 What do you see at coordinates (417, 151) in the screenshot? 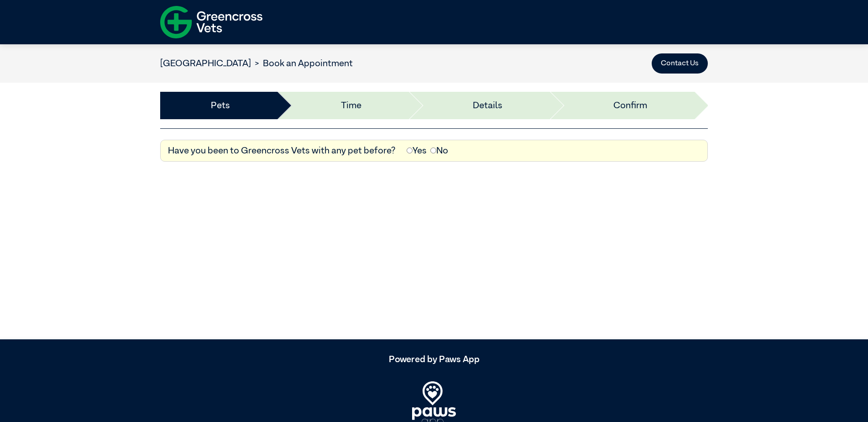
I see `label: Yes` at bounding box center [417, 151].